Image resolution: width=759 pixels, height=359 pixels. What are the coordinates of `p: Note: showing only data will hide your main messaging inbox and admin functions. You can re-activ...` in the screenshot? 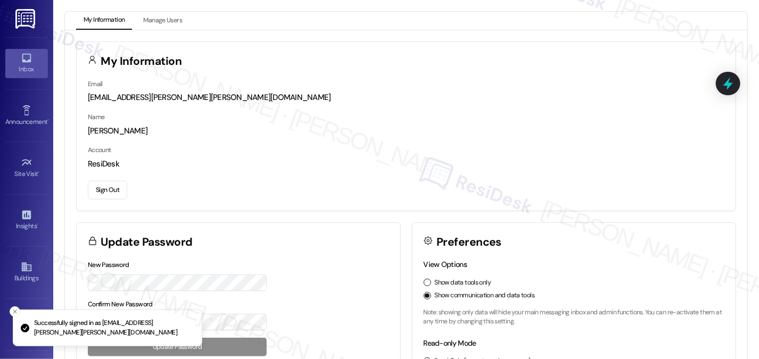 It's located at (574, 317).